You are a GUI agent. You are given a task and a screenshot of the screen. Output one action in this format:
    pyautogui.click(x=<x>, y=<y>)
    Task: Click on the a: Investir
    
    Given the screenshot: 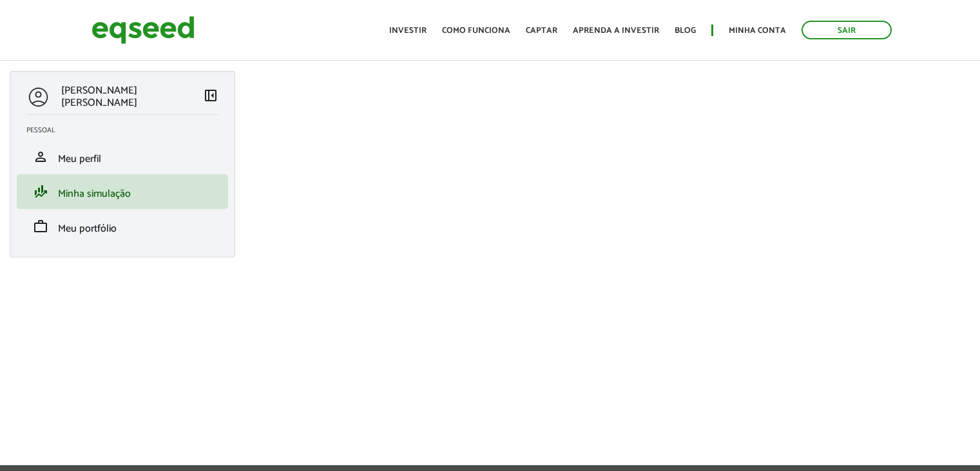 What is the action you would take?
    pyautogui.click(x=408, y=30)
    